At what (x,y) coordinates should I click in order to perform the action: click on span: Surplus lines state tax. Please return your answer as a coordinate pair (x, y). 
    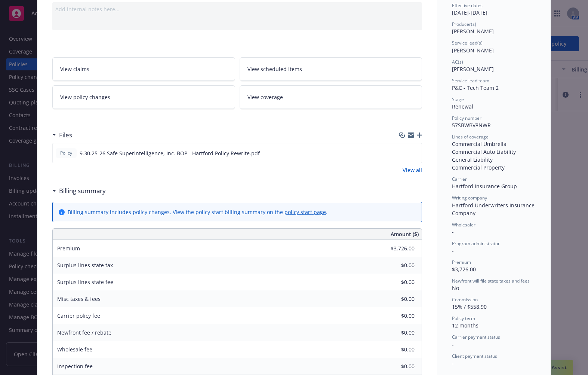
    Looking at the image, I should click on (85, 265).